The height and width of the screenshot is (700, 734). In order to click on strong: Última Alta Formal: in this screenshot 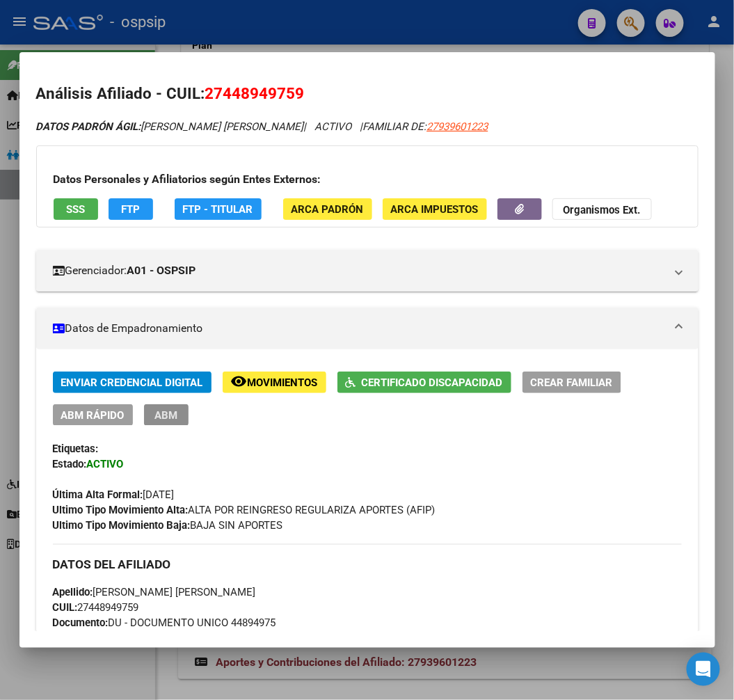, I will do `click(98, 495)`.